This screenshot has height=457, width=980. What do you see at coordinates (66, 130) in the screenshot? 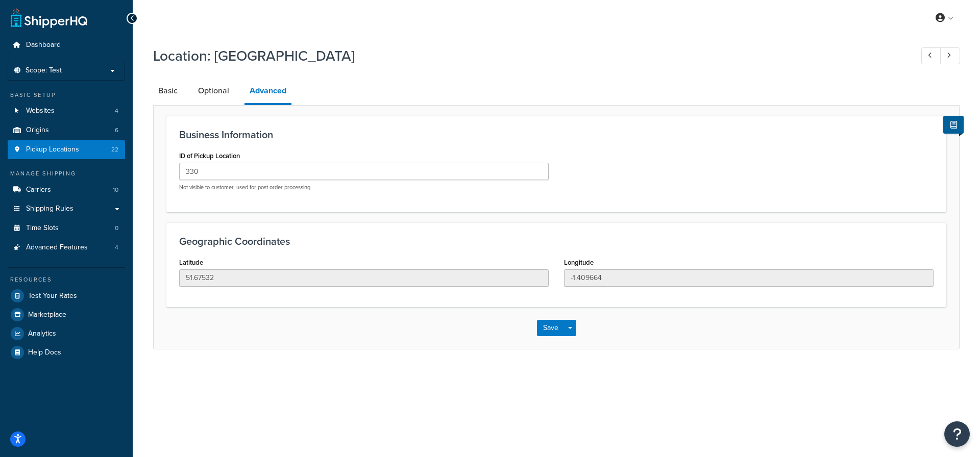
I see `li: Origins` at bounding box center [66, 130].